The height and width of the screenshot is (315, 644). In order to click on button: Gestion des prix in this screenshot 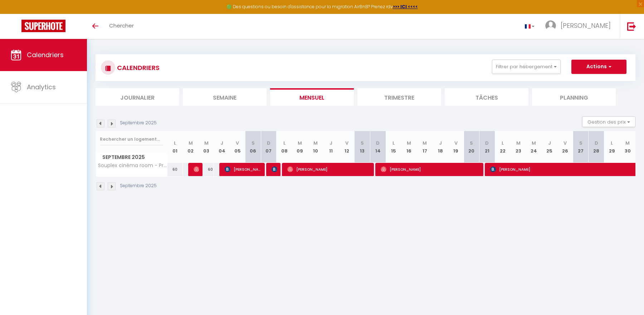, I will do `click(608, 122)`.